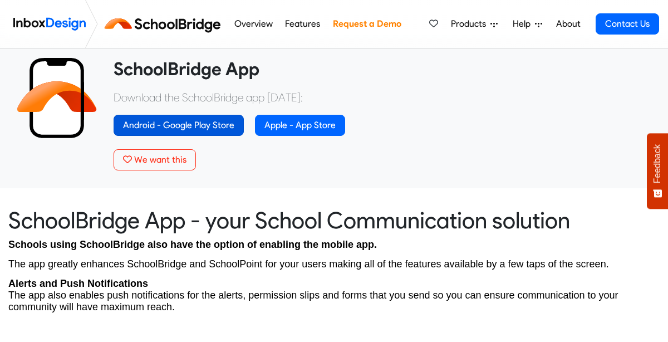 The width and height of the screenshot is (668, 342). I want to click on a: Overview, so click(253, 24).